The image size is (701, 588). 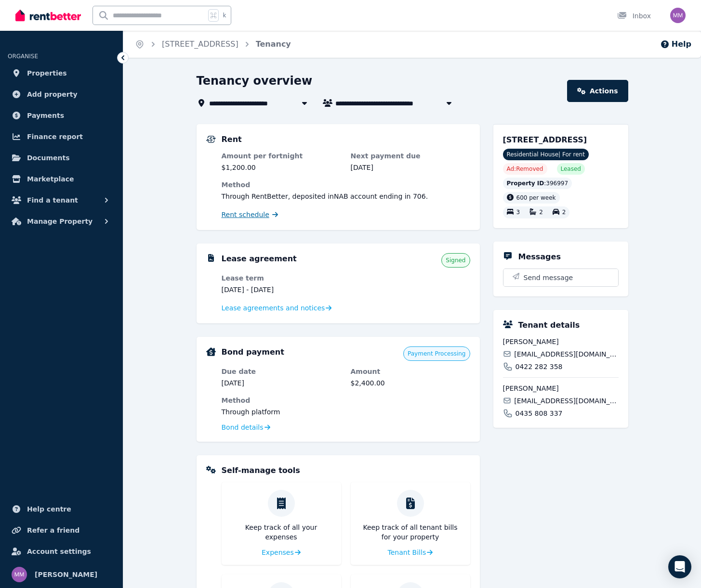 I want to click on a: Bond details, so click(x=246, y=427).